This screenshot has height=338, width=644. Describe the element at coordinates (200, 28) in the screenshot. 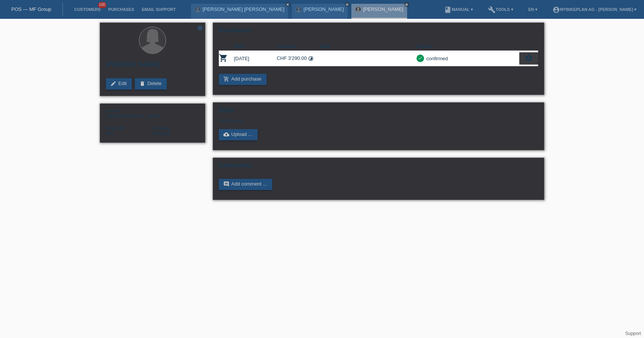

I see `a: star_border` at that location.